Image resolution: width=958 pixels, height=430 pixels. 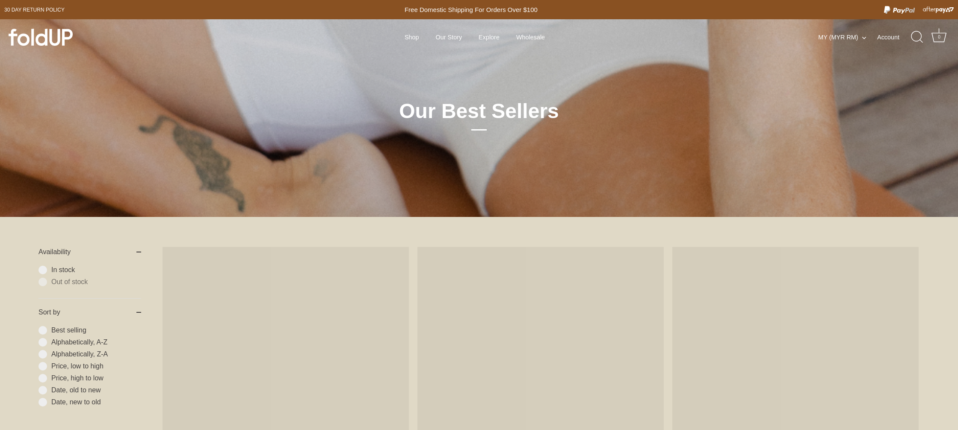 I want to click on summary: Sort by, so click(x=90, y=312).